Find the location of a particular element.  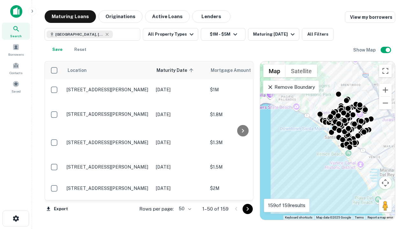

button: All Filters is located at coordinates (318, 34).